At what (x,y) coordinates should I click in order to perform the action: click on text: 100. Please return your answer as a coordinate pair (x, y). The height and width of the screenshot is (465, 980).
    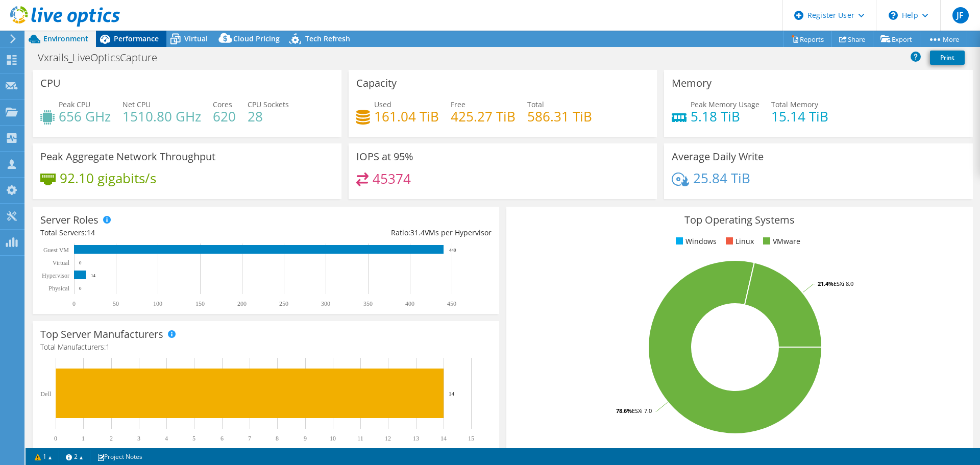
    Looking at the image, I should click on (158, 304).